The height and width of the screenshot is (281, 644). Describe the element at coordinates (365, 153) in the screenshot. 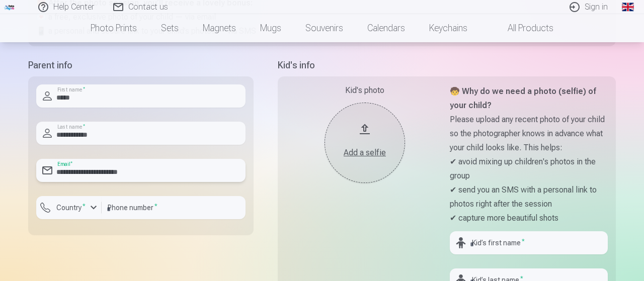

I see `div: Add a selfie` at that location.